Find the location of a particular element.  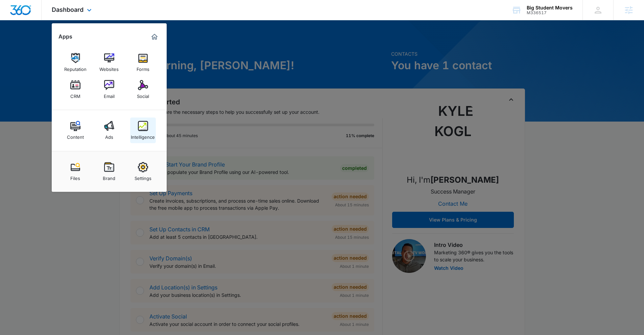

div: Files is located at coordinates (75, 177).